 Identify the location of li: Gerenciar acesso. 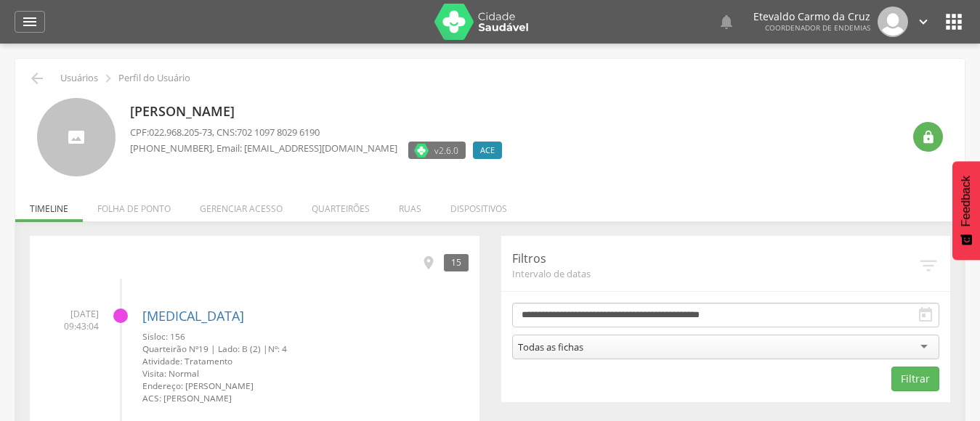
(241, 205).